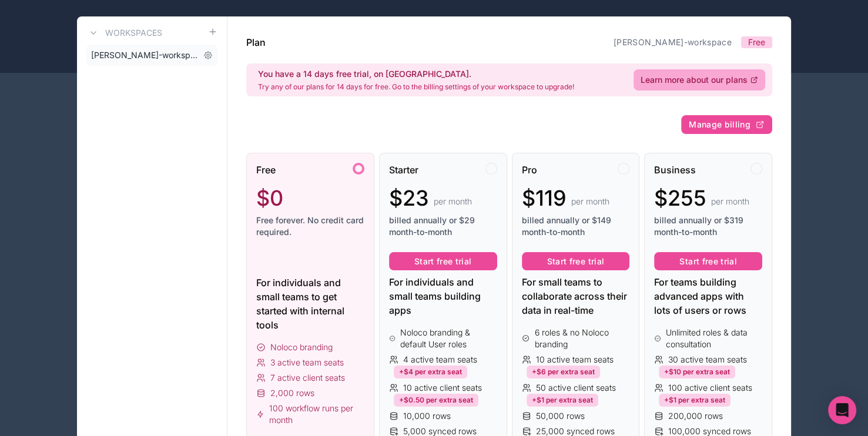 This screenshot has height=436, width=868. What do you see at coordinates (416, 87) in the screenshot?
I see `p: Try any of our plans for 14 days for free. Go to the billing settings of your workspace to upgrade!` at bounding box center [416, 87].